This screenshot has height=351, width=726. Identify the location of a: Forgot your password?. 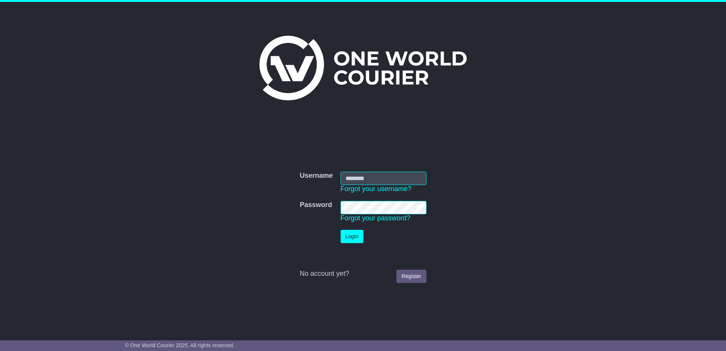
(376, 218).